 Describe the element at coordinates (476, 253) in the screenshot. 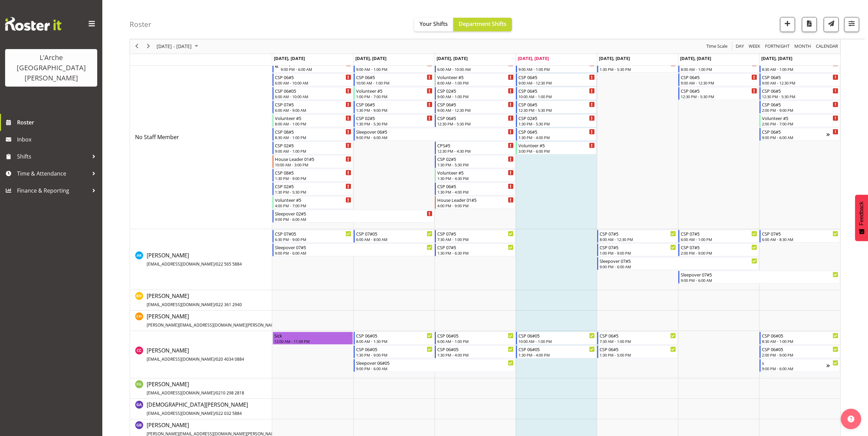

I see `div: 1:30 PM - 6:30 PM` at that location.